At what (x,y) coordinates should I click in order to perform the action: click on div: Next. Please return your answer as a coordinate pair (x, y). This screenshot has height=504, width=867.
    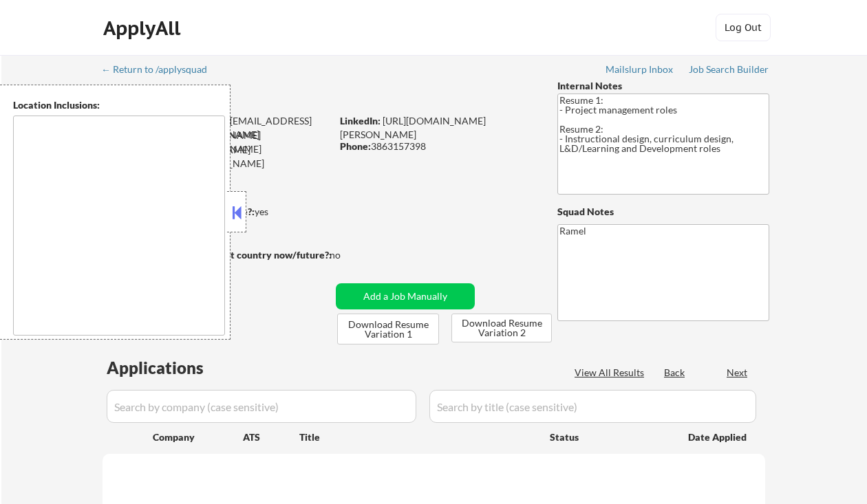
    Looking at the image, I should click on (738, 373).